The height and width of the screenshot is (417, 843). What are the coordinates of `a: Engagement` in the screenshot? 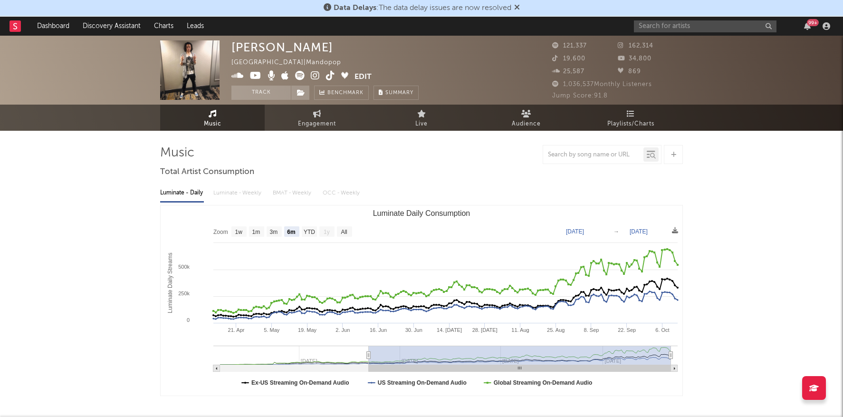 It's located at (317, 117).